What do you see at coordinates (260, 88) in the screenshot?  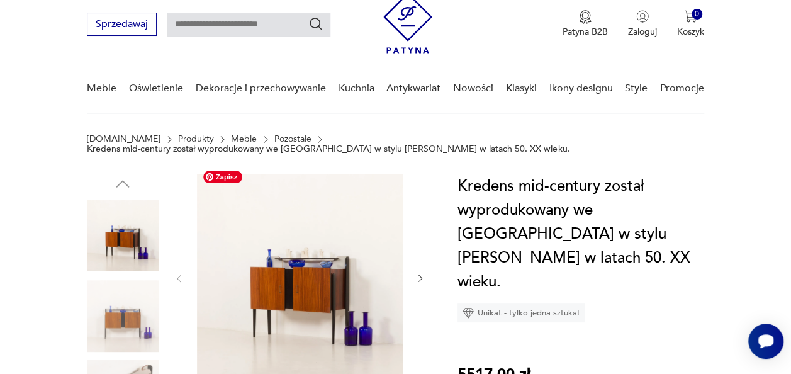 I see `a: Dekoracje i przechowywanie` at bounding box center [260, 88].